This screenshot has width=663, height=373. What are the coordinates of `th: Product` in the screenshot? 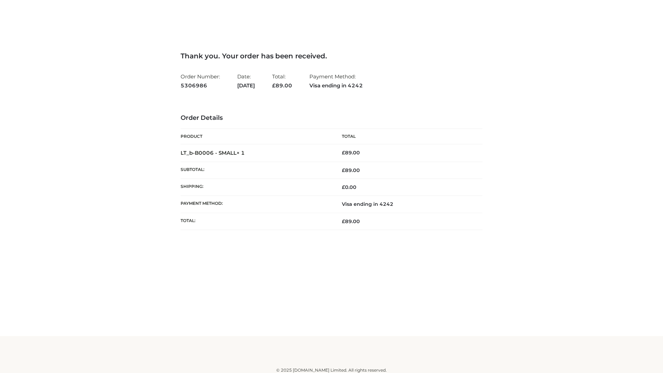 It's located at (256, 136).